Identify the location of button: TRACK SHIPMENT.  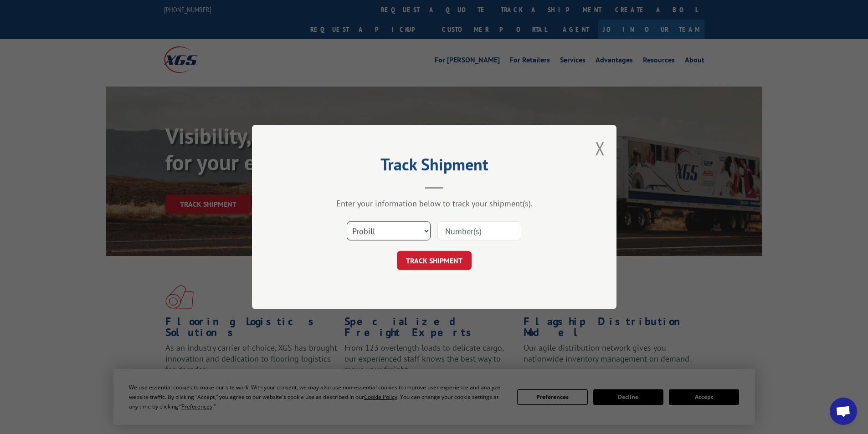
(434, 261).